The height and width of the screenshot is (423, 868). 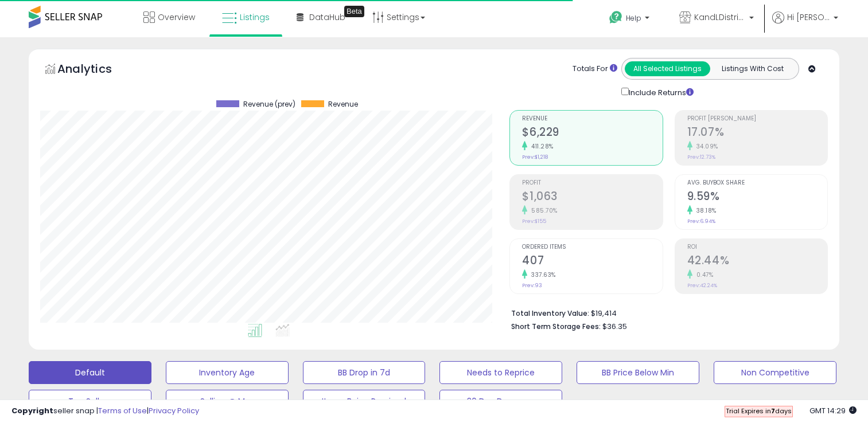 What do you see at coordinates (702, 286) in the screenshot?
I see `small: Prev: 42.24%` at bounding box center [702, 286].